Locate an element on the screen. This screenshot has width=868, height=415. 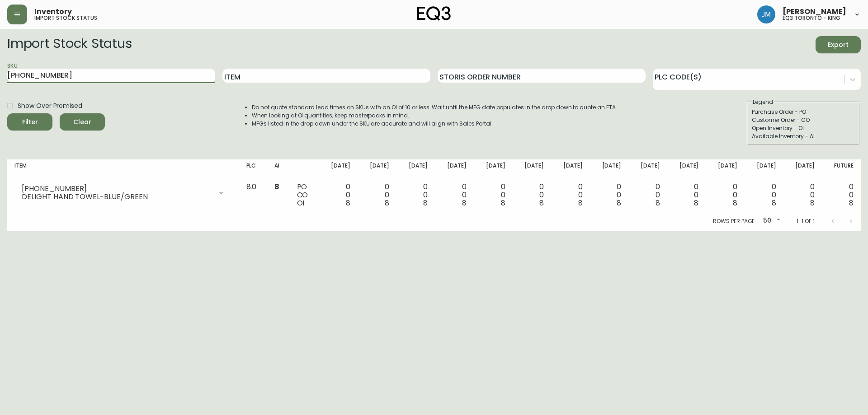
th: PLC is located at coordinates (254, 170).